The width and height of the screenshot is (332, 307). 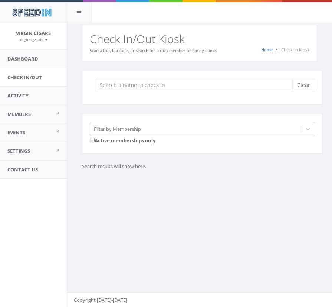 What do you see at coordinates (32, 12) in the screenshot?
I see `img: speedin_logo.png` at bounding box center [32, 12].